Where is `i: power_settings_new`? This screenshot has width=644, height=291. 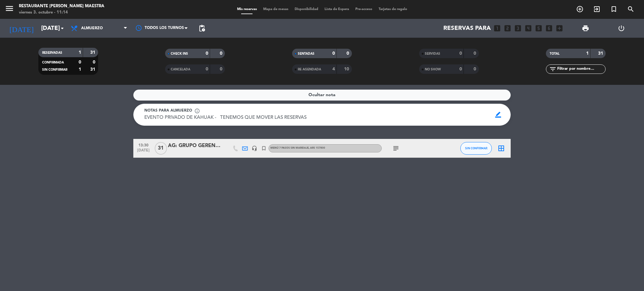 i: power_settings_new is located at coordinates (622, 29).